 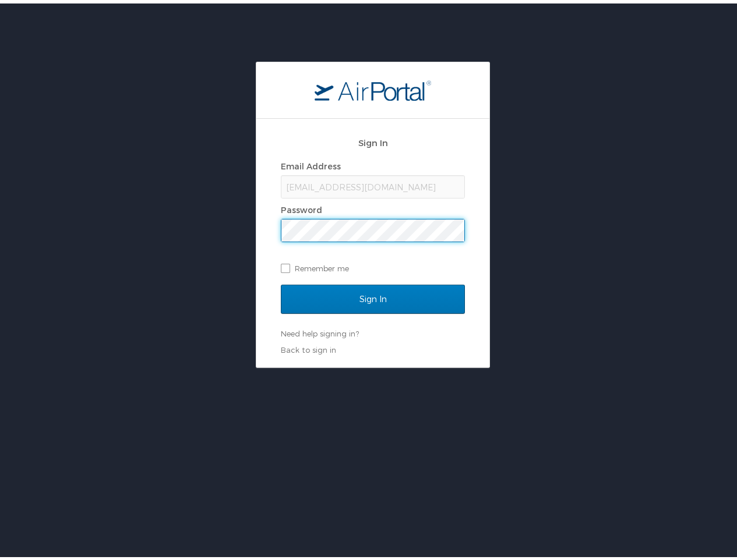 What do you see at coordinates (308, 347) in the screenshot?
I see `a: Back to sign in` at bounding box center [308, 347].